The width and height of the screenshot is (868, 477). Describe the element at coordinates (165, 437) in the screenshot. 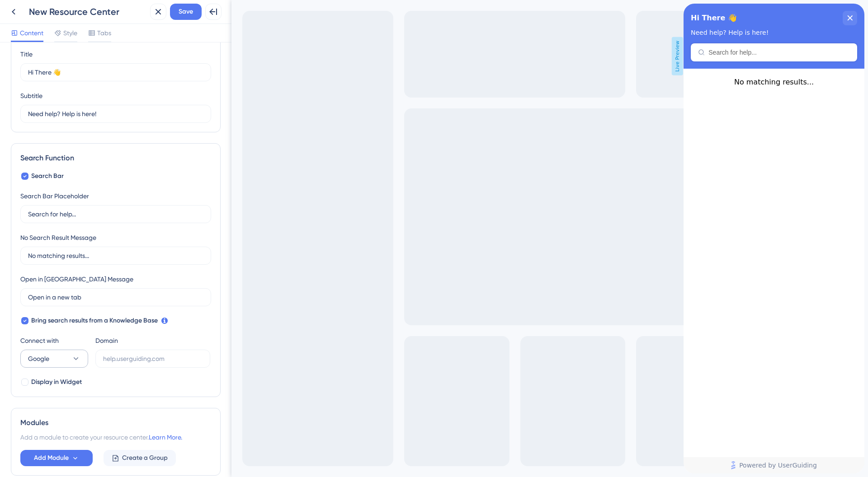

I see `a: Learn More.` at that location.